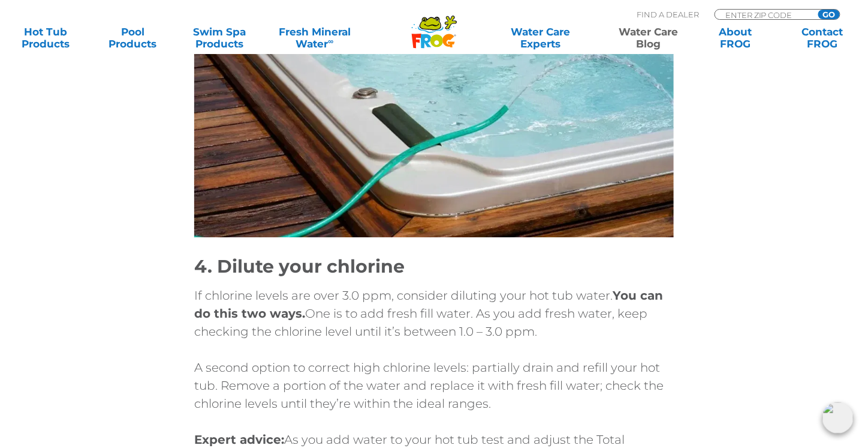 The height and width of the screenshot is (448, 868). I want to click on h1: 4. Dilute your chlorine, so click(434, 266).